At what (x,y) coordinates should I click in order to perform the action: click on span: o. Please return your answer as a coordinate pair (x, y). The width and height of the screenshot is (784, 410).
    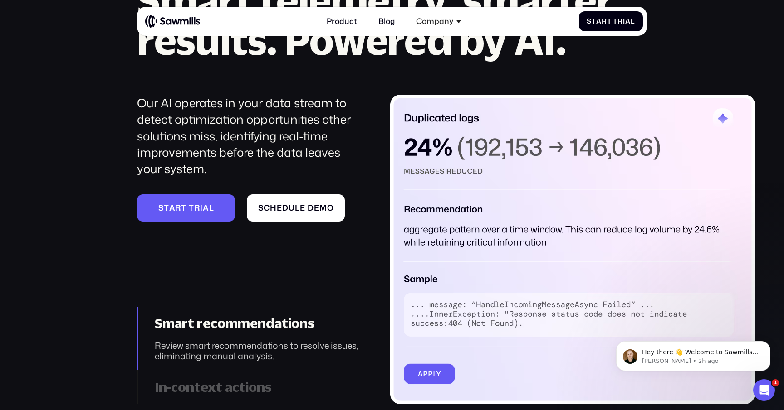
    Looking at the image, I should click on (330, 208).